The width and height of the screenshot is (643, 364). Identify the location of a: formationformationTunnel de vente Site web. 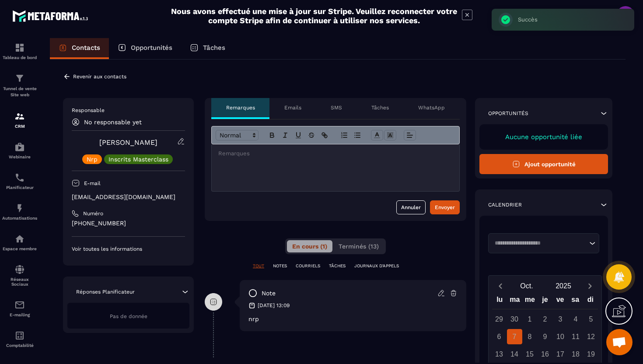
(19, 85).